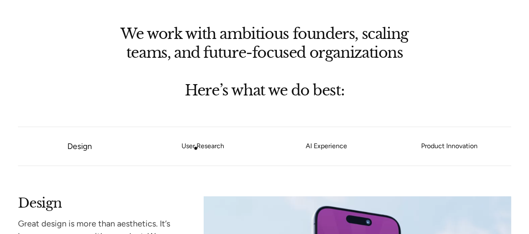 The width and height of the screenshot is (529, 234). I want to click on h2: Design, so click(95, 202).